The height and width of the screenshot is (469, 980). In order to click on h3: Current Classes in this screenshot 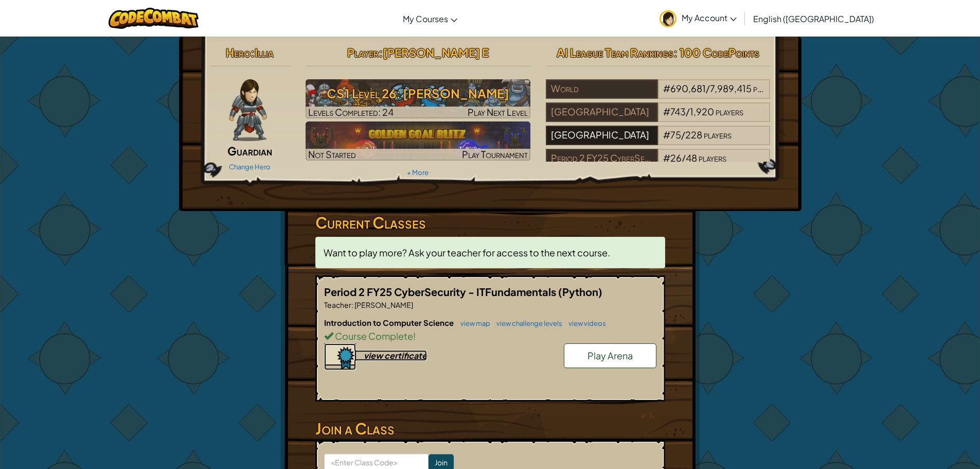, I will do `click(490, 222)`.